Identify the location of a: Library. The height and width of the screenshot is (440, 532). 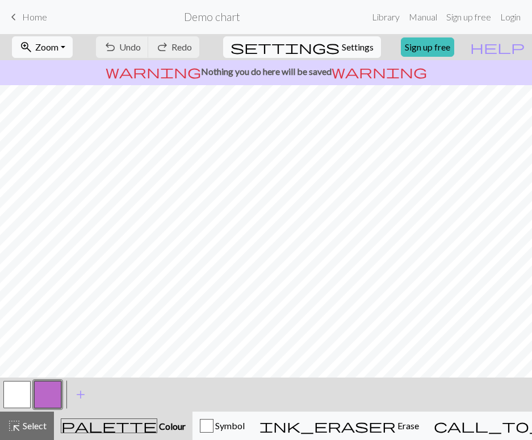
(386, 17).